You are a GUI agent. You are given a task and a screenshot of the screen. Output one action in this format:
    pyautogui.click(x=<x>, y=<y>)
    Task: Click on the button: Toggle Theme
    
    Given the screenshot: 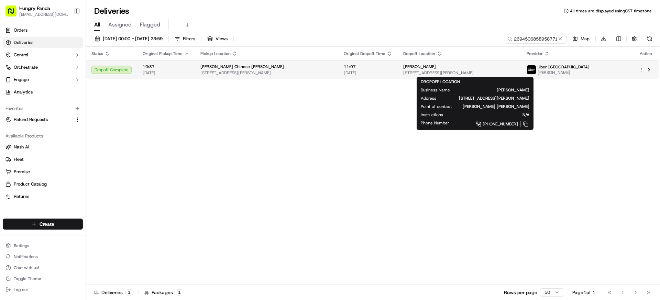 What is the action you would take?
    pyautogui.click(x=43, y=279)
    